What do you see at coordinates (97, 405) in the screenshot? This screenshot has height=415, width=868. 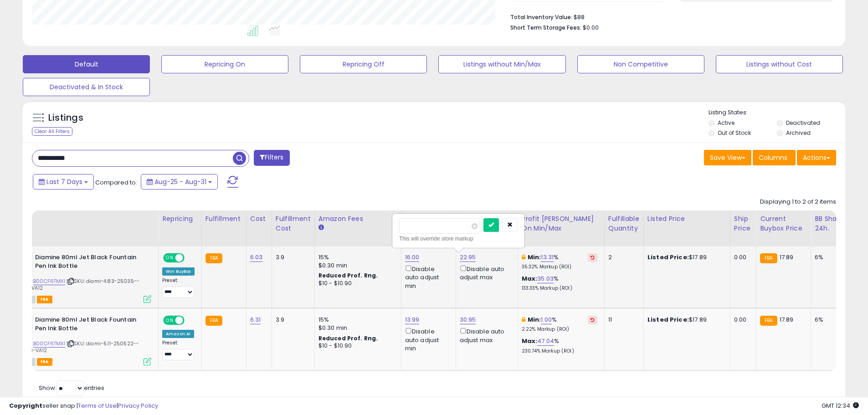 I see `a: Terms of Use` at bounding box center [97, 405].